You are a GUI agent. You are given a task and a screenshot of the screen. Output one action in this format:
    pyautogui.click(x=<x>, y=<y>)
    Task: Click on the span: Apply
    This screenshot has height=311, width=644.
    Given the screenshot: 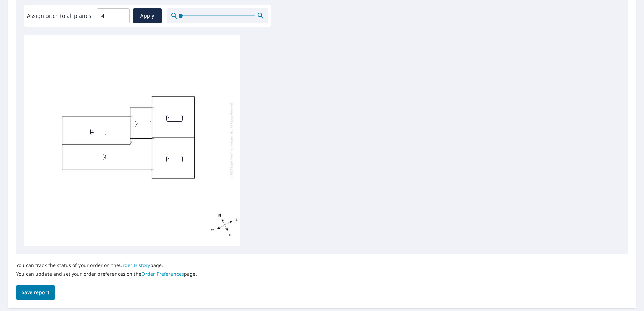 What is the action you would take?
    pyautogui.click(x=148, y=16)
    